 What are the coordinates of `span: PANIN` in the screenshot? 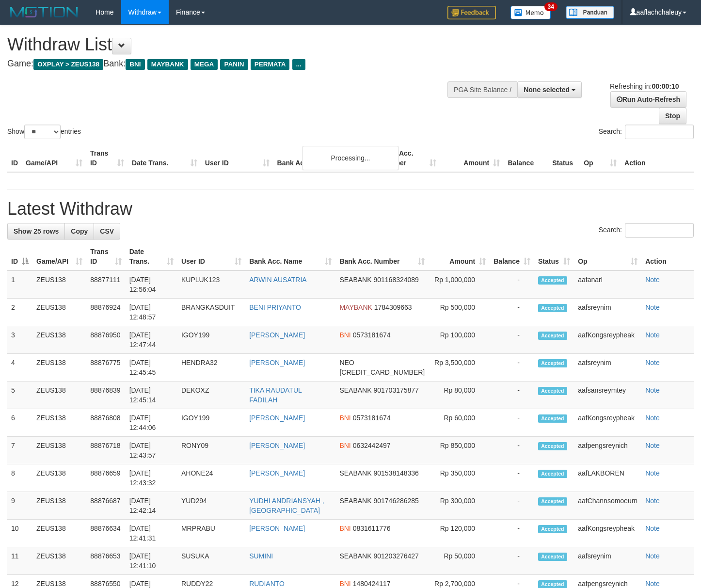 It's located at (234, 65).